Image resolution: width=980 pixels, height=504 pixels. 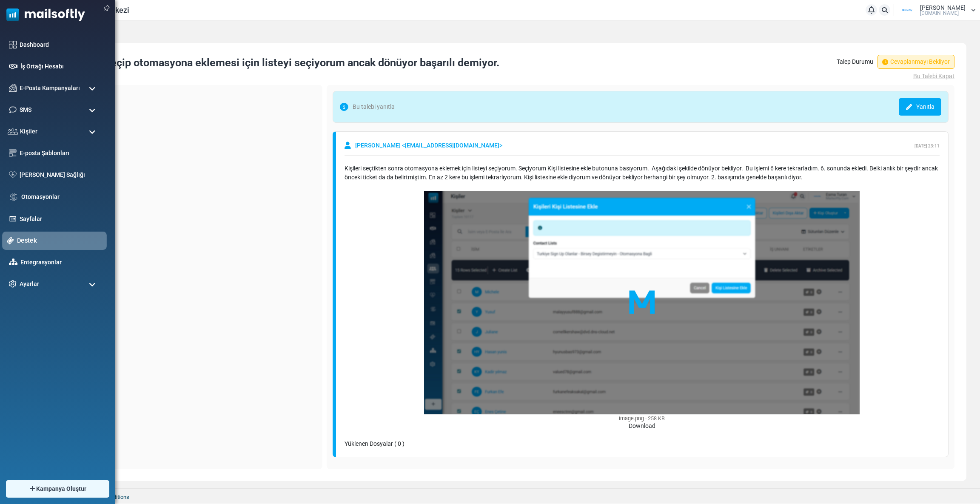 I want to click on a: Destek, so click(x=60, y=241).